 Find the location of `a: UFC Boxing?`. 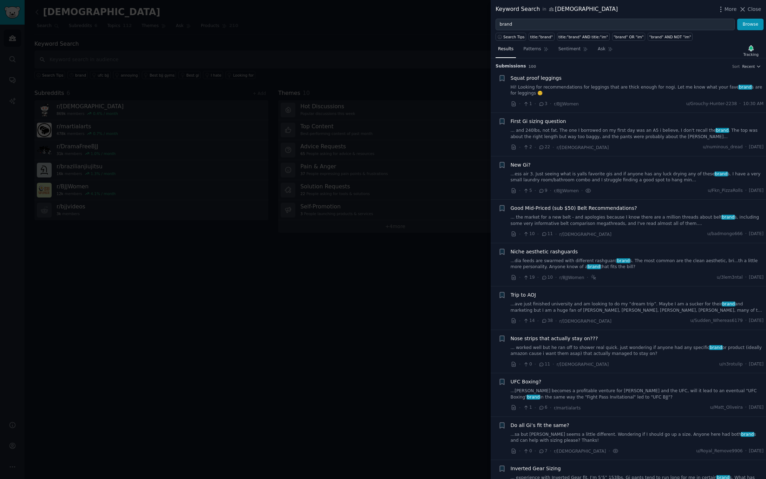

a: UFC Boxing? is located at coordinates (526, 381).